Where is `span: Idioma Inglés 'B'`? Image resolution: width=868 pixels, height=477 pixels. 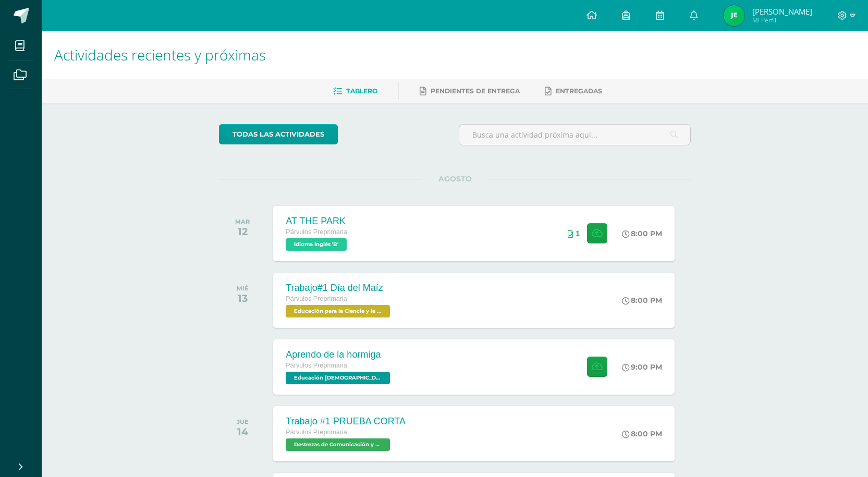
span: Idioma Inglés 'B' is located at coordinates (316, 244).